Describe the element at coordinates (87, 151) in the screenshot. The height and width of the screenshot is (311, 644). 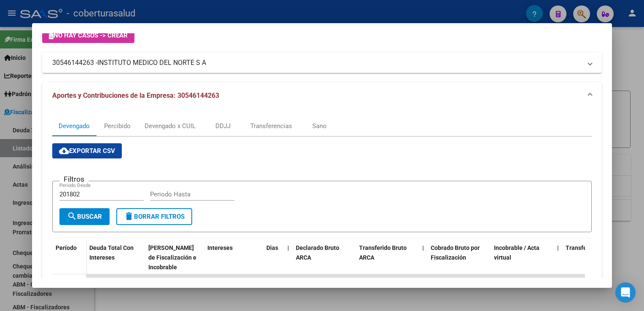
I see `span: Exportar CSV` at that location.